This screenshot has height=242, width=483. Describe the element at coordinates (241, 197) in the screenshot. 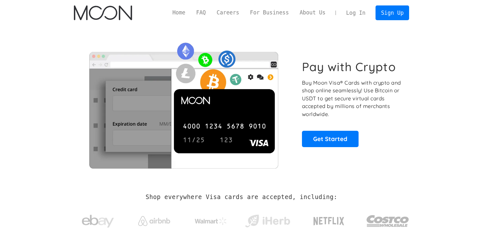

I see `h2: Shop everywhere Visa cards are accepted, including:` at that location.